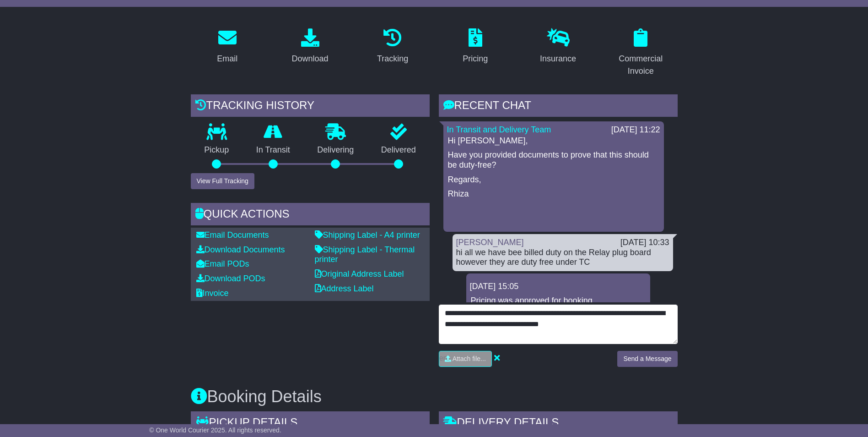  I want to click on a: In Transit and Delivery Team, so click(499, 129).